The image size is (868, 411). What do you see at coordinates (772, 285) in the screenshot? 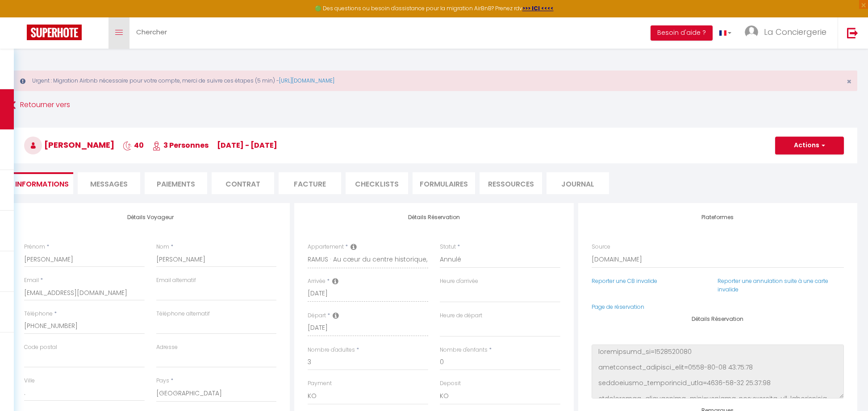
I see `a: Reporter une annulation suite à une carte invalide` at bounding box center [772, 285].